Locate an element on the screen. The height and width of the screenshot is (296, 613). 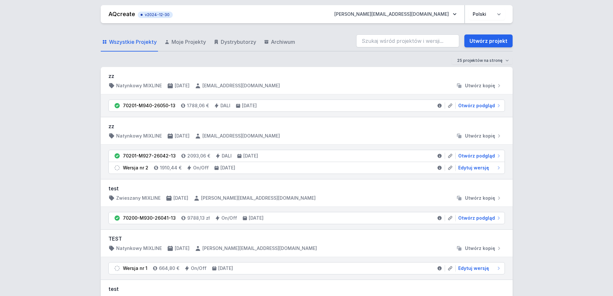
h4: 1788,06 € is located at coordinates (198, 105).